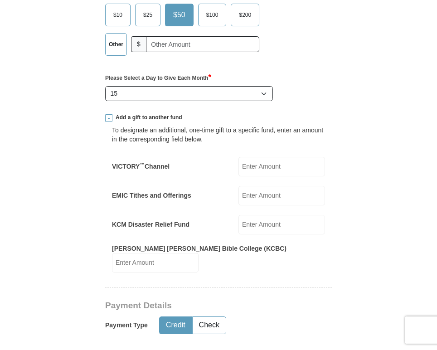 Image resolution: width=437 pixels, height=350 pixels. What do you see at coordinates (221, 306) in the screenshot?
I see `h3: Payment Details` at bounding box center [221, 306].